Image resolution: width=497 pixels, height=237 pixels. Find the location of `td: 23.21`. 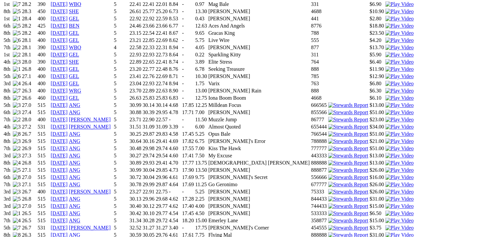

td: 23.21 is located at coordinates (135, 40).